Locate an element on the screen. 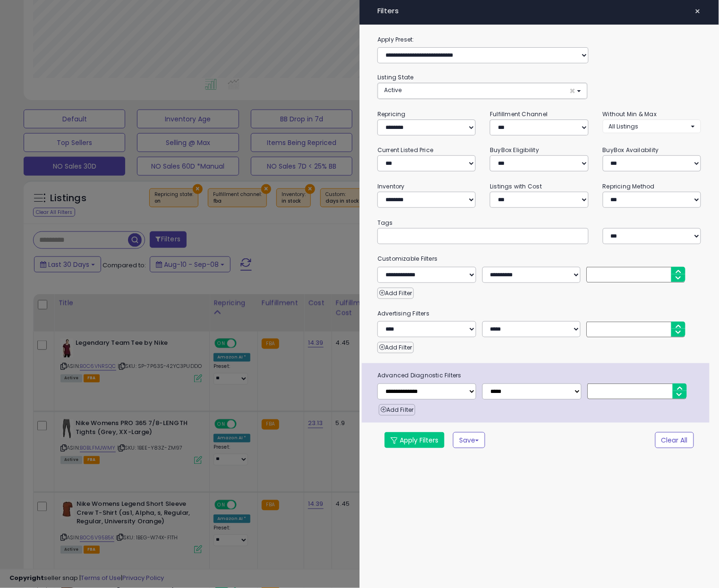  small: Customizable Filters is located at coordinates (539, 259).